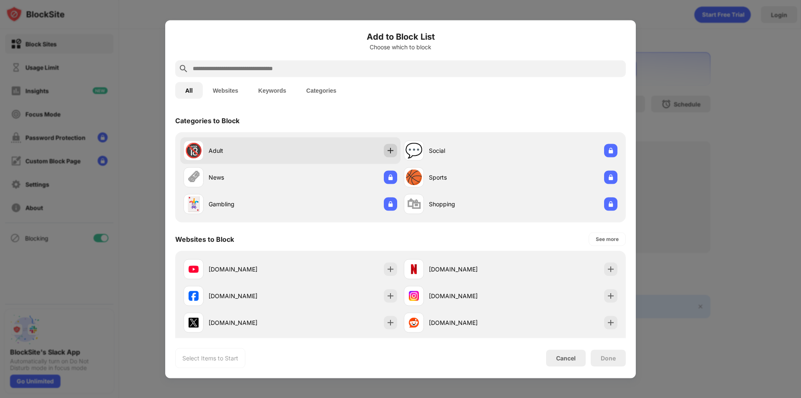 Image resolution: width=801 pixels, height=398 pixels. Describe the element at coordinates (470, 150) in the screenshot. I see `div: Social` at that location.